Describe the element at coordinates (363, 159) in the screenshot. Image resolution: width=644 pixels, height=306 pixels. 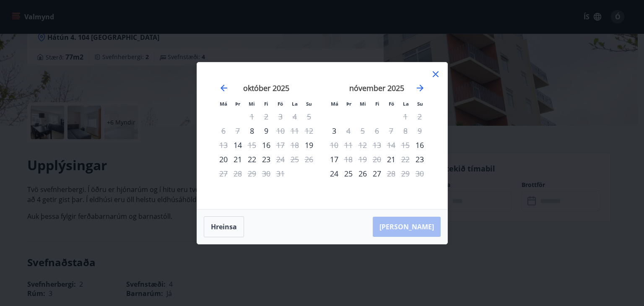
I see `td: Not available. miðvikudagur, 19. nóvember 2025` at that location.